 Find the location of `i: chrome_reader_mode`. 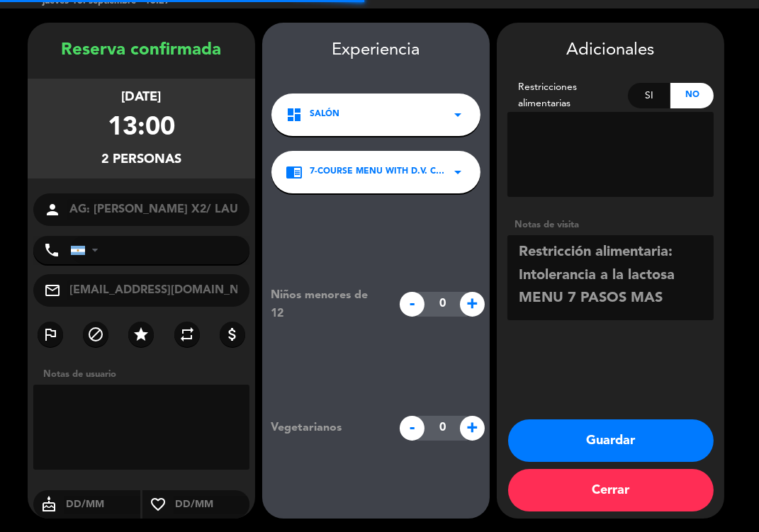

i: chrome_reader_mode is located at coordinates (294, 172).